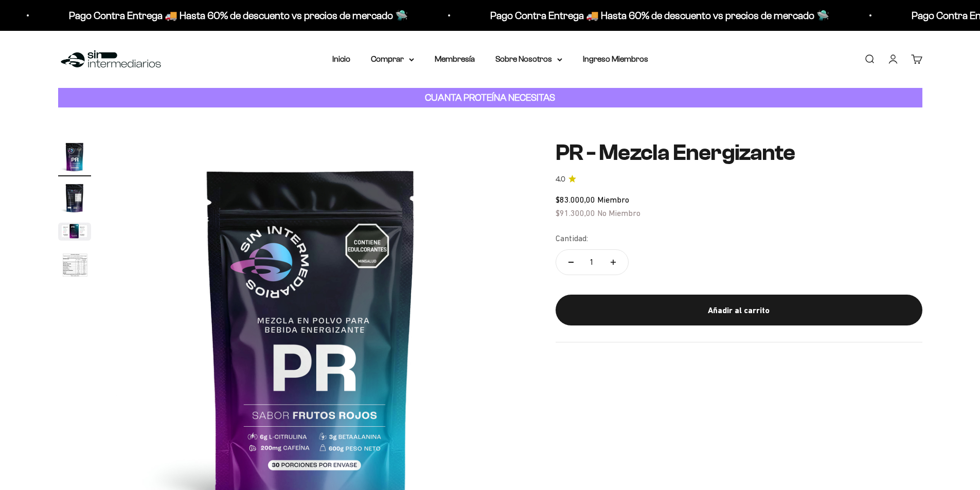  Describe the element at coordinates (560, 179) in the screenshot. I see `span: 4.0` at that location.